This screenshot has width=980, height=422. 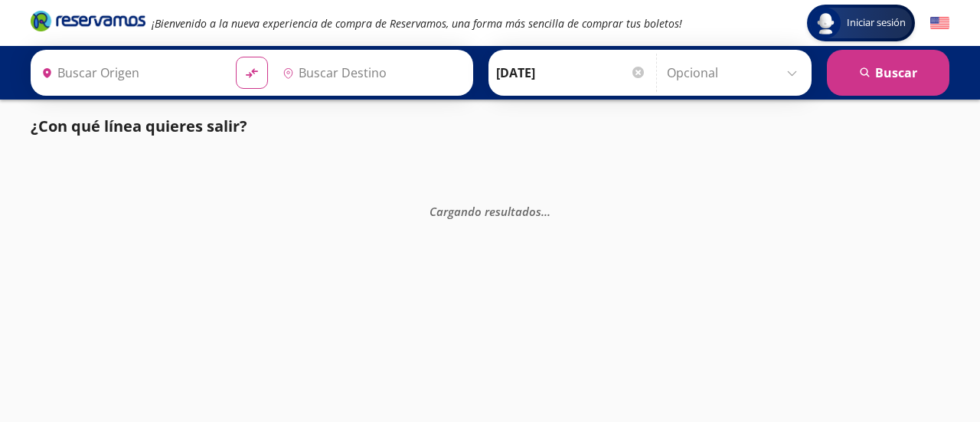 What do you see at coordinates (417, 23) in the screenshot?
I see `em: ¡Bienvenido a la nueva experiencia de compra de Reservamos, una forma más sencilla de comprar tus...` at bounding box center [417, 23].